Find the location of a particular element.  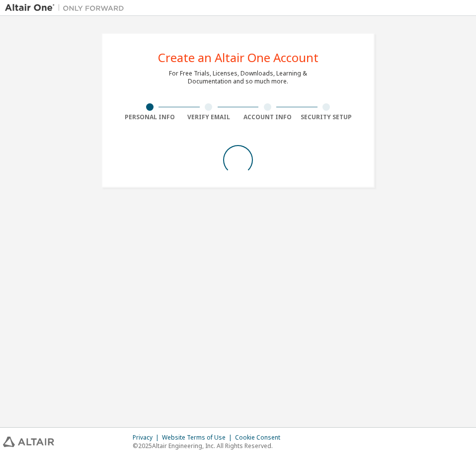

div: For Free Trials, Licenses, Downloads, Learning & Documentation and so much more. is located at coordinates (238, 77).